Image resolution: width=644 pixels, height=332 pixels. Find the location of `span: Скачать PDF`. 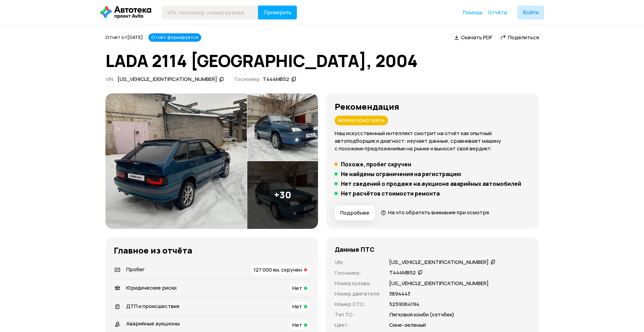

span: Скачать PDF is located at coordinates (477, 37).